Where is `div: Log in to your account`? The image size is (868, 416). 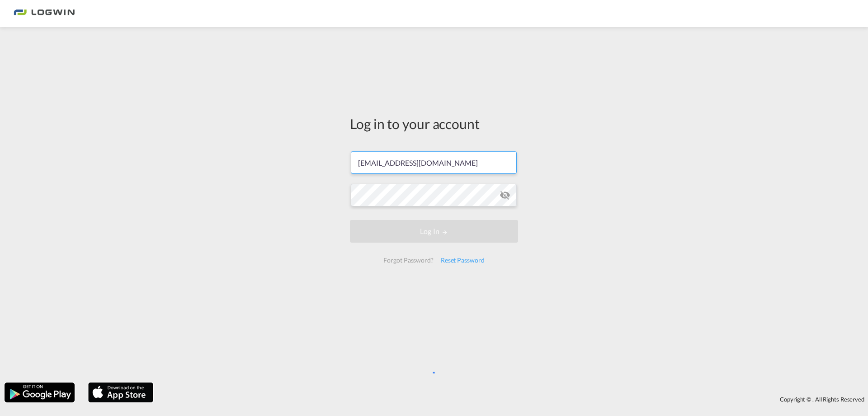 div: Log in to your account is located at coordinates (434, 123).